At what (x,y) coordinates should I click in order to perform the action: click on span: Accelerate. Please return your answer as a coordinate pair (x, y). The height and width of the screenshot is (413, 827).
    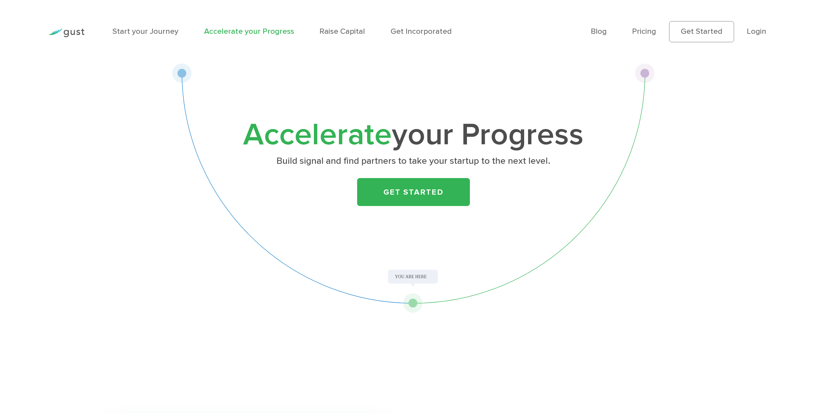
    Looking at the image, I should click on (318, 135).